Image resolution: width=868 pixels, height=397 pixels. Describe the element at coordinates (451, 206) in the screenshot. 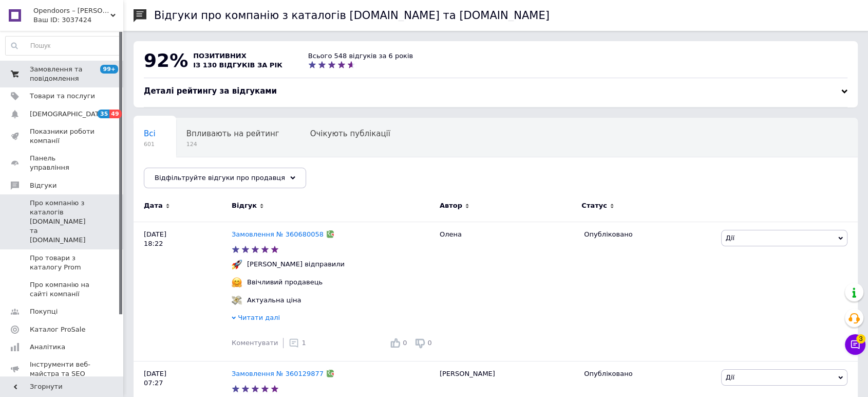

I see `span: Автор` at that location.